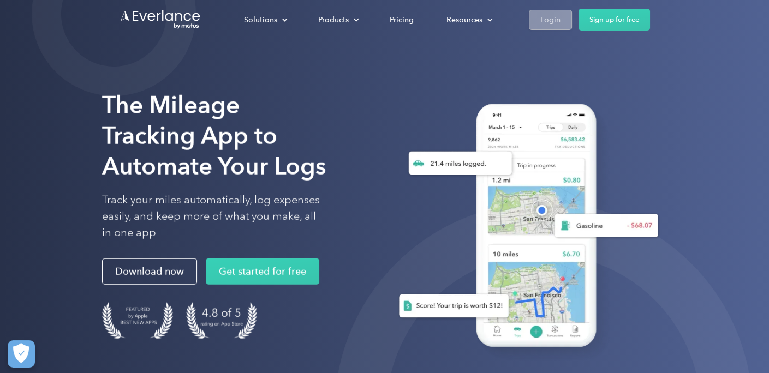 The height and width of the screenshot is (373, 769). I want to click on img: 4.9 out of 5 stars on the app store, so click(222, 320).